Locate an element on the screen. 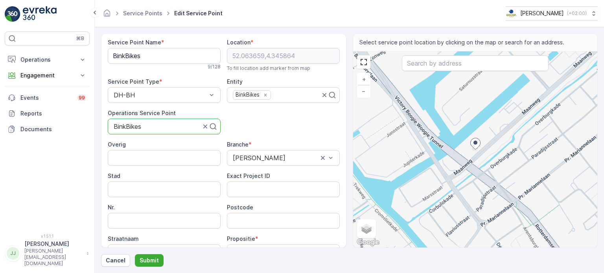  p: ⌘B is located at coordinates (80, 39).